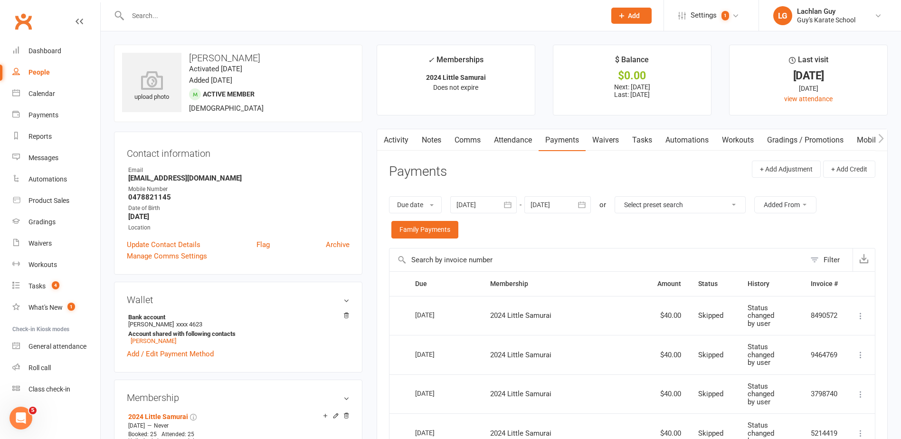  What do you see at coordinates (56, 286) in the screenshot?
I see `a: Tasks 4` at bounding box center [56, 286].